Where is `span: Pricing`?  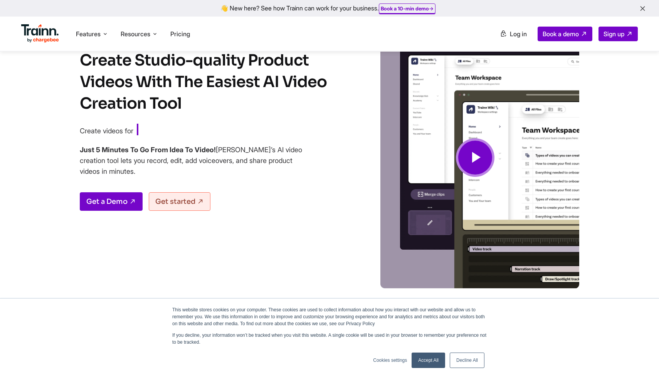
span: Pricing is located at coordinates (180, 34).